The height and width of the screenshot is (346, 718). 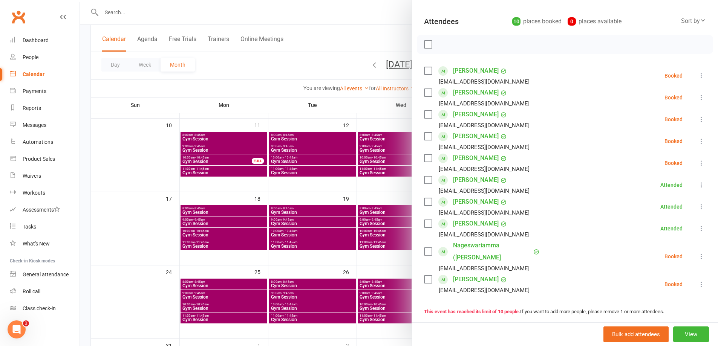 What do you see at coordinates (44, 275) in the screenshot?
I see `a: General attendance kiosk mode` at bounding box center [44, 275].